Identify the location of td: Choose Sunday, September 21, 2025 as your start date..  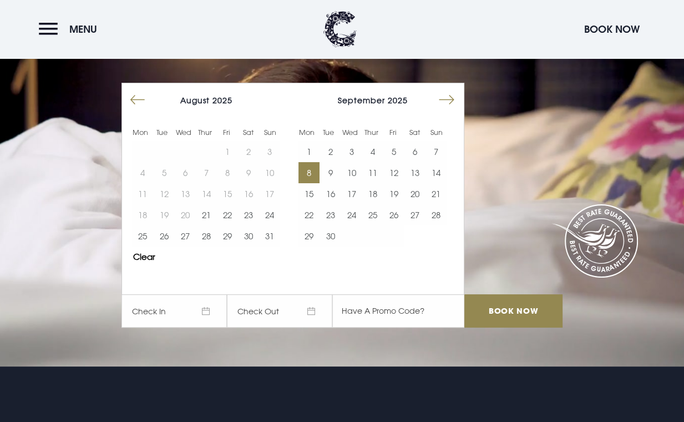
(436, 194).